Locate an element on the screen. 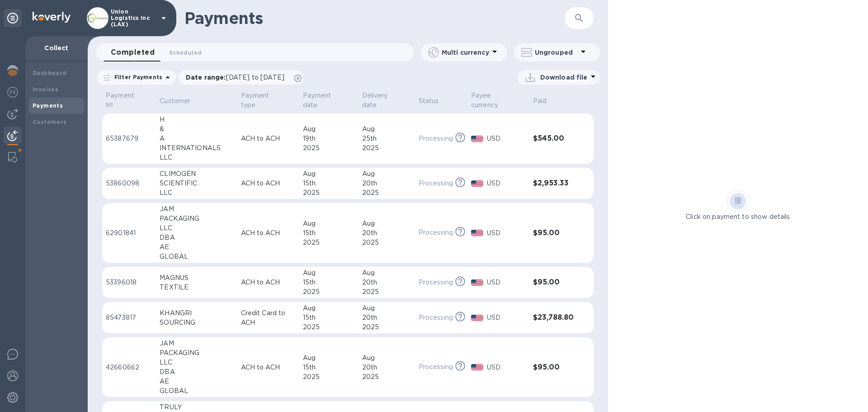 The image size is (868, 412). p: 85473817 is located at coordinates (129, 317).